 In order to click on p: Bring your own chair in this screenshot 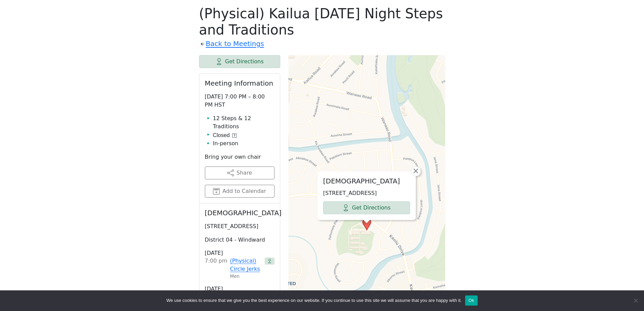, I will do `click(240, 157)`.